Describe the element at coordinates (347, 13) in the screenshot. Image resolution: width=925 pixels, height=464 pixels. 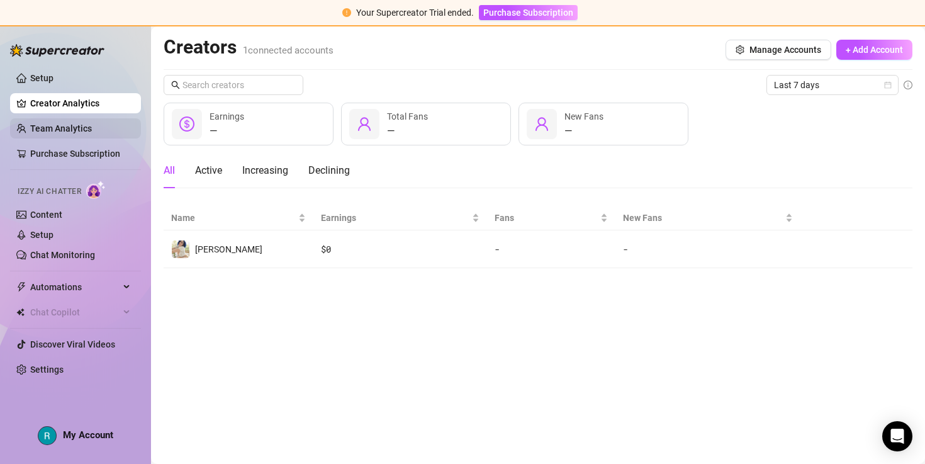
I see `span: exclamation-circle` at that location.